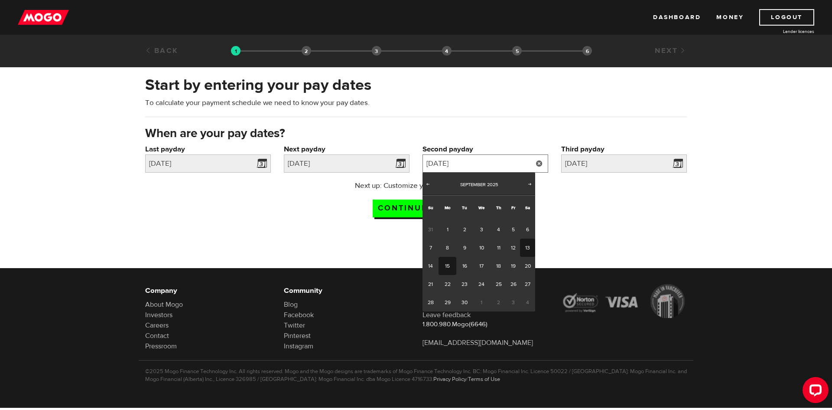  What do you see at coordinates (431, 207) in the screenshot?
I see `span: Sunday` at bounding box center [431, 207].